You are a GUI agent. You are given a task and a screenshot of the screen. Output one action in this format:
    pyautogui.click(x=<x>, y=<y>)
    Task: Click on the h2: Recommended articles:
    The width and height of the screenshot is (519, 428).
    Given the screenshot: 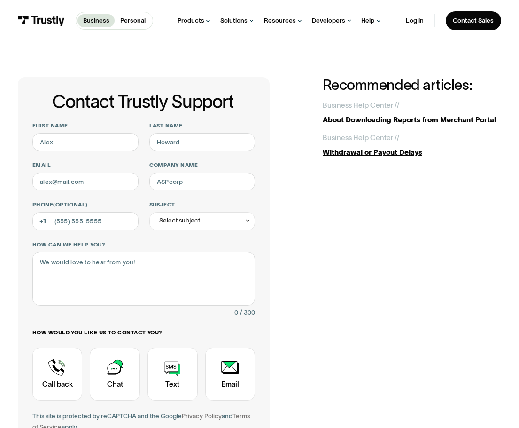 What is the action you would take?
    pyautogui.click(x=412, y=85)
    